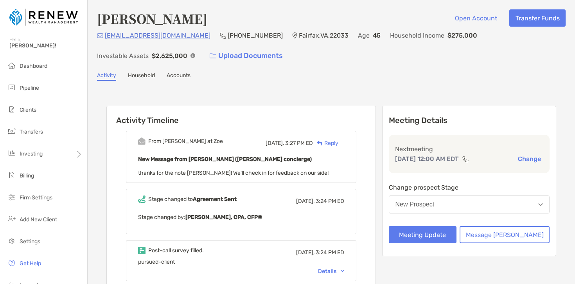 The width and height of the screenshot is (575, 284). Describe the element at coordinates (193, 199) in the screenshot. I see `div: Stage changed to` at that location.